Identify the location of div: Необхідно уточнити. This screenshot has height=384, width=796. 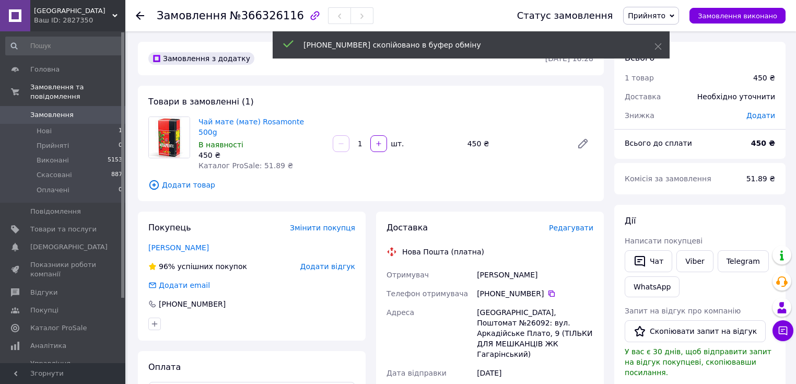
(736, 97).